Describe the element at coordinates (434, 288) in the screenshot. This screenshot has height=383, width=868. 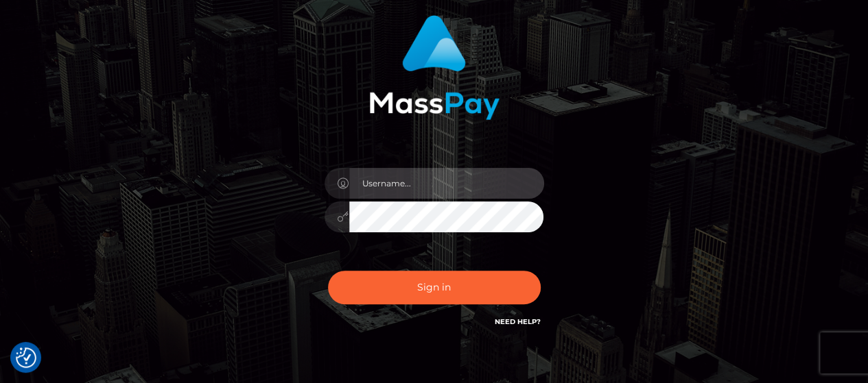
I see `button: Sign in` at that location.